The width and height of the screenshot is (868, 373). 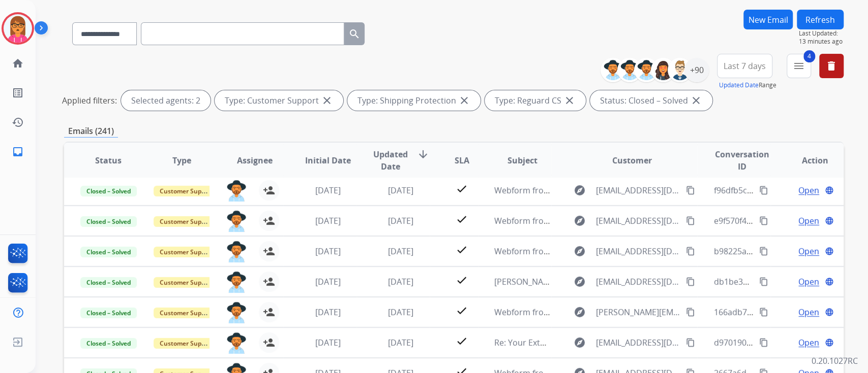 What do you see at coordinates (745, 66) in the screenshot?
I see `button: Last 7 days` at bounding box center [745, 66].